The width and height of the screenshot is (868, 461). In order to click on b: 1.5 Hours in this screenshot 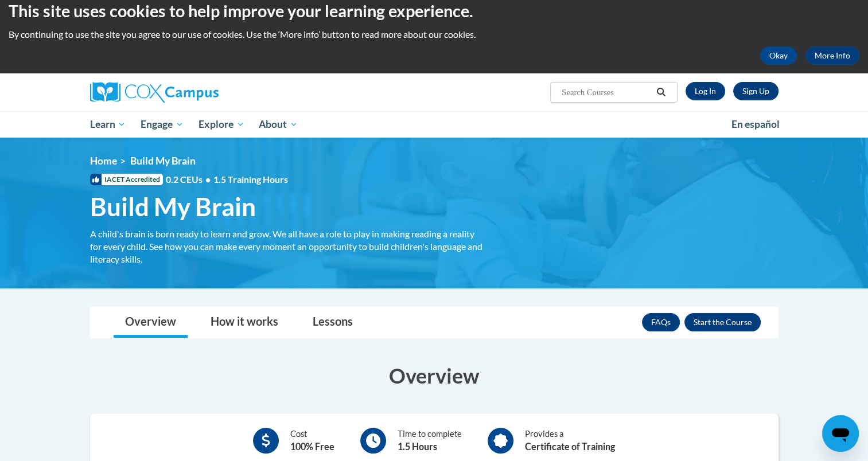, I will do `click(417, 446)`.